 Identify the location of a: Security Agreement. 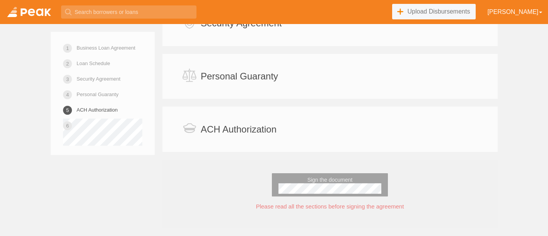
(98, 79).